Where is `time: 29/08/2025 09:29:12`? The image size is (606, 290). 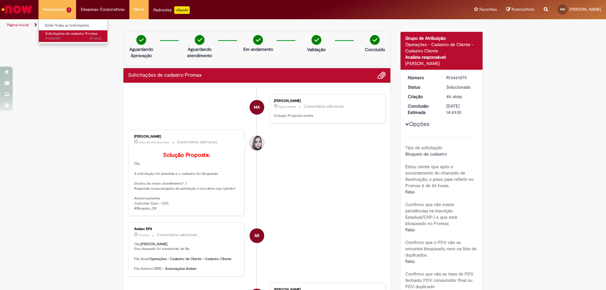 time: 29/08/2025 09:29:12 is located at coordinates (454, 97).